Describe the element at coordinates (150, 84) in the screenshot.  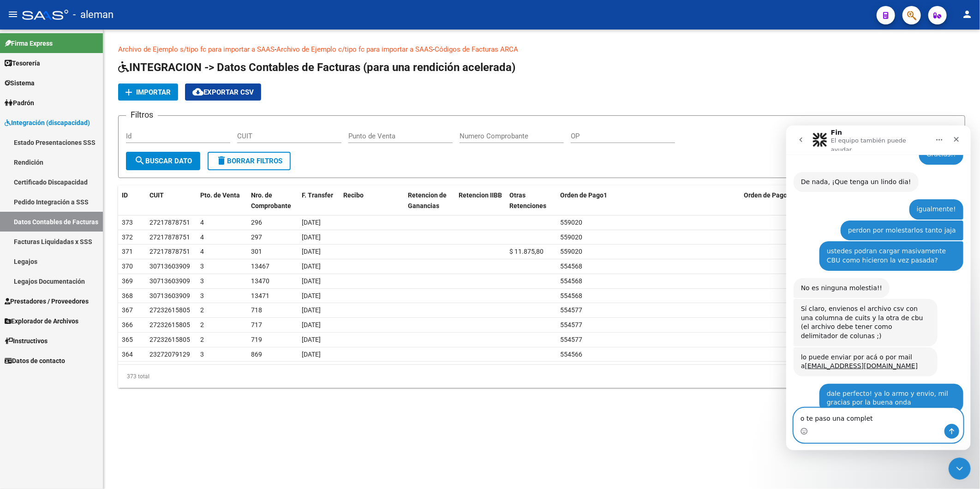
I see `div: igualmente!` at that location.